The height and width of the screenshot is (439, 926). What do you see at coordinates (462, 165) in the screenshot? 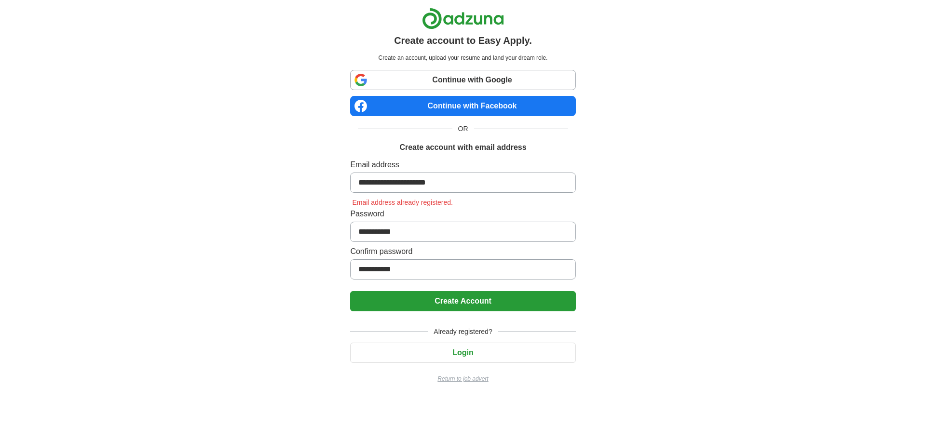
I see `label: Email address` at bounding box center [462, 165].